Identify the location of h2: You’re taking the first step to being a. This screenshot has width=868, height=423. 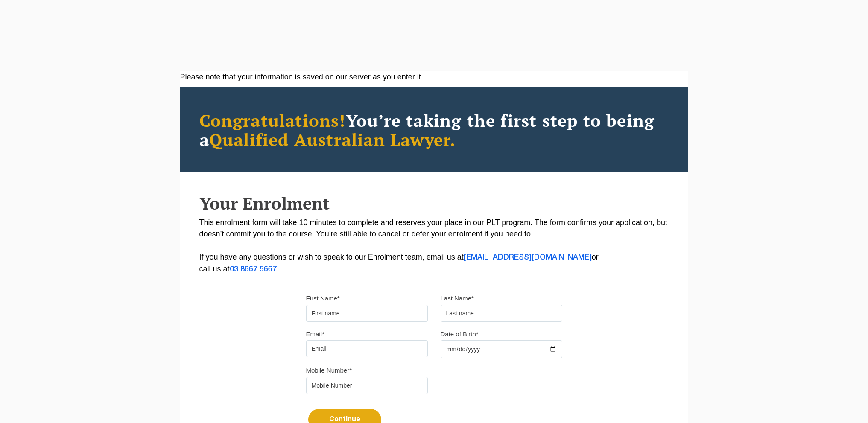
(434, 130).